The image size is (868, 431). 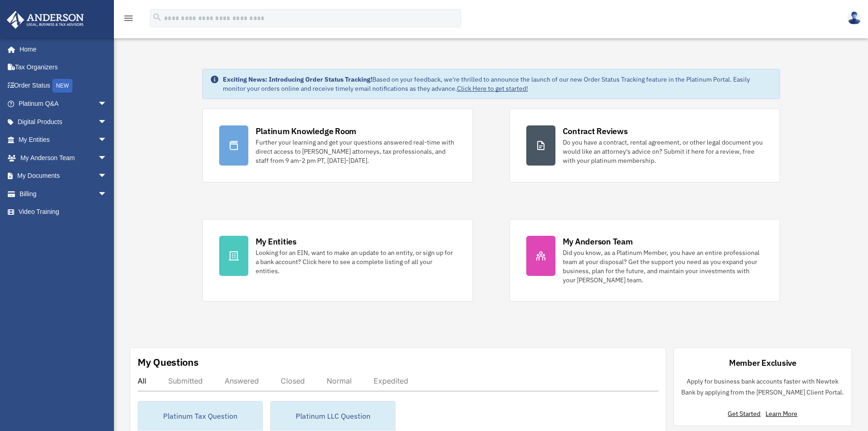 I want to click on div: Closed, so click(x=293, y=380).